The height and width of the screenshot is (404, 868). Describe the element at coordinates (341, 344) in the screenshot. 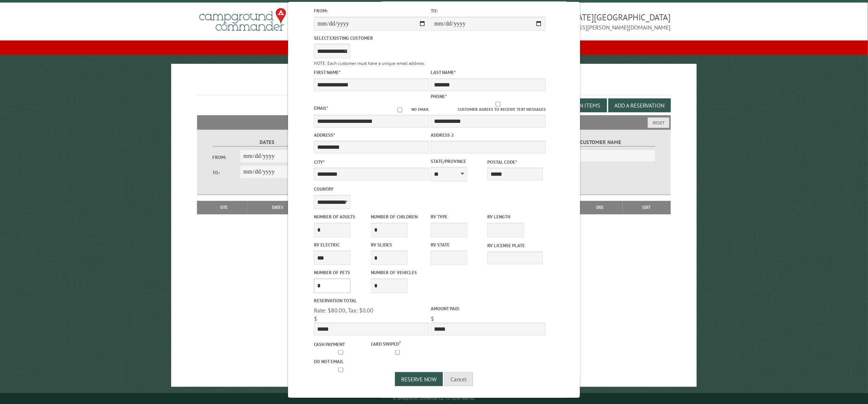

I see `label: Cash payment` at that location.